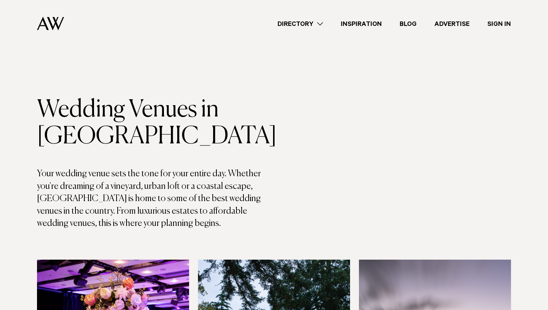  What do you see at coordinates (300, 24) in the screenshot?
I see `a: Directory` at bounding box center [300, 24].